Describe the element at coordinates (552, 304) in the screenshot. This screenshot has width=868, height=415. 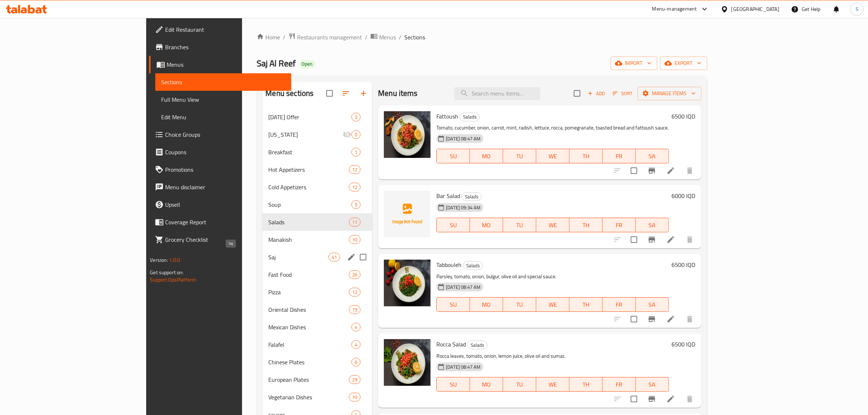
I see `span: WE` at that location.